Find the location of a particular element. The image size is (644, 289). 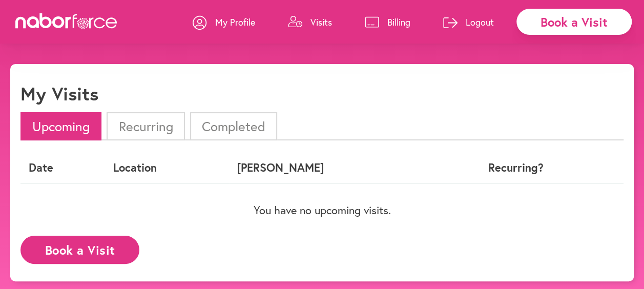

li: Recurring is located at coordinates (146, 126).